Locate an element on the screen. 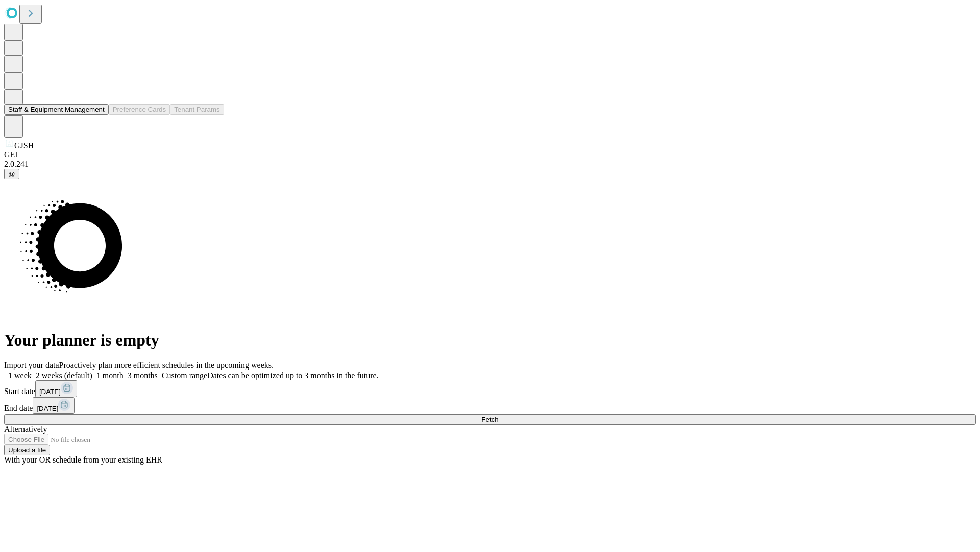  button: Fetch is located at coordinates (490, 419).